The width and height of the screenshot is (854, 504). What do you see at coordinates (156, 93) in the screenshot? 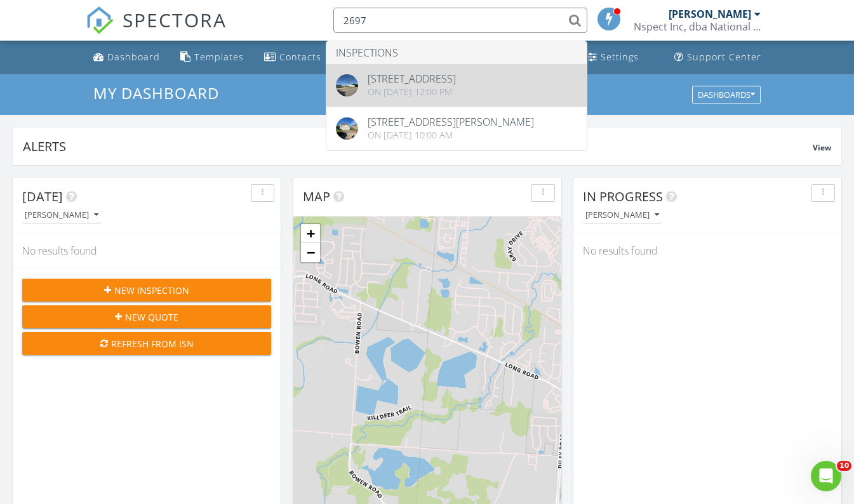
I see `span: My Dashboard` at bounding box center [156, 93].